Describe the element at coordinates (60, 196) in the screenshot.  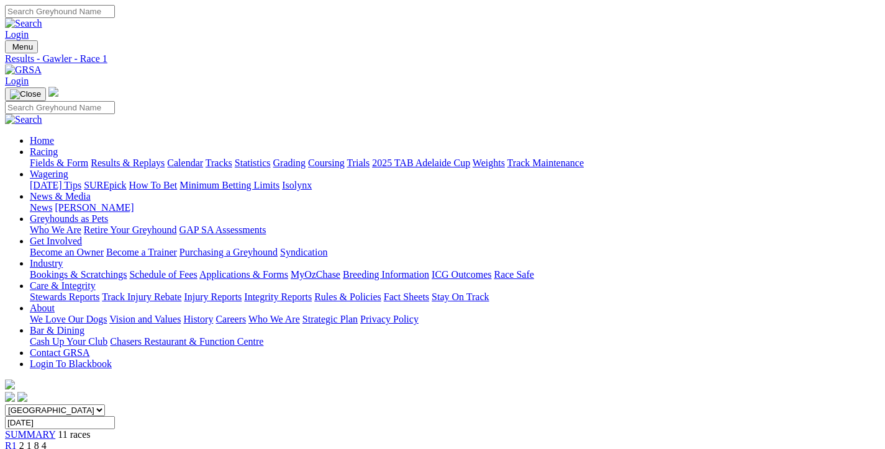
I see `a: News & Media` at that location.